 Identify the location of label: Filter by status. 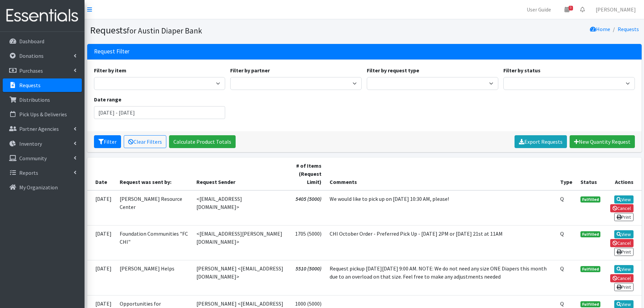
(522, 70).